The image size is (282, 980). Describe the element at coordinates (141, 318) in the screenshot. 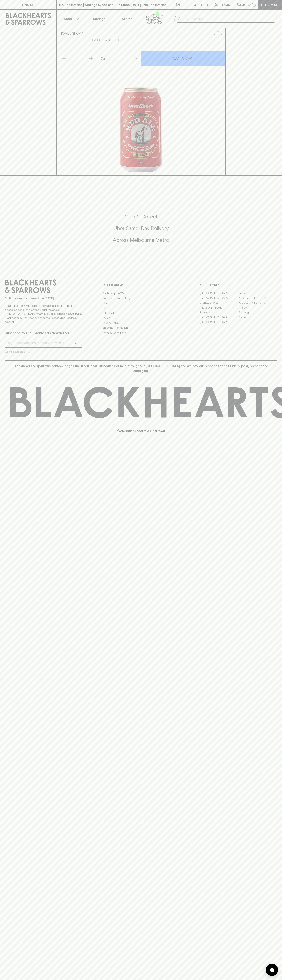

I see `a: FAQ's` at that location.